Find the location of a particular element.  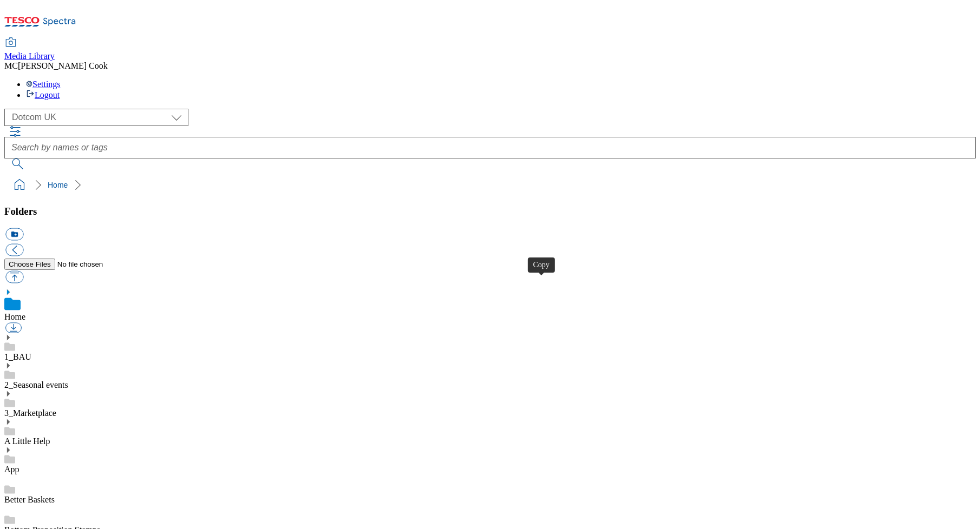

a: A Little Help is located at coordinates (27, 441).